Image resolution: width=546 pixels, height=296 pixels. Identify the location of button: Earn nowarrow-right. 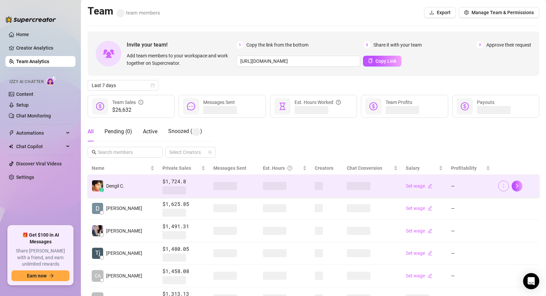
(40, 275).